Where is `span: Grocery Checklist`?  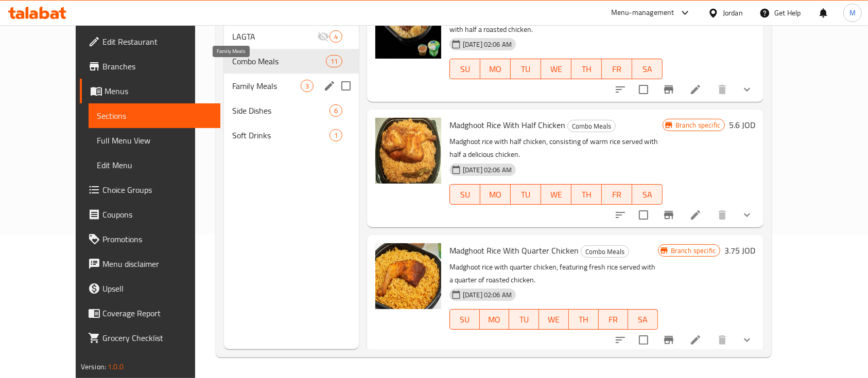 span: Grocery Checklist is located at coordinates (158, 338).